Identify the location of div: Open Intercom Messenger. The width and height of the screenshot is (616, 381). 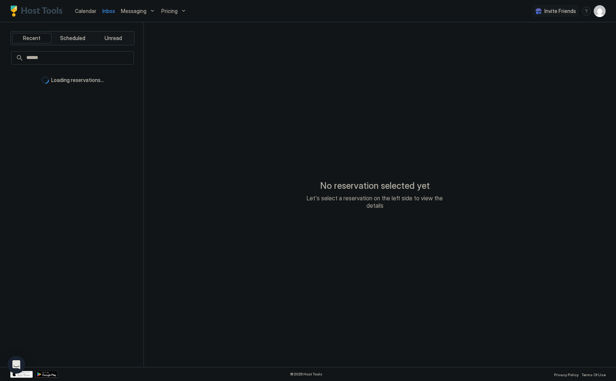
(16, 364).